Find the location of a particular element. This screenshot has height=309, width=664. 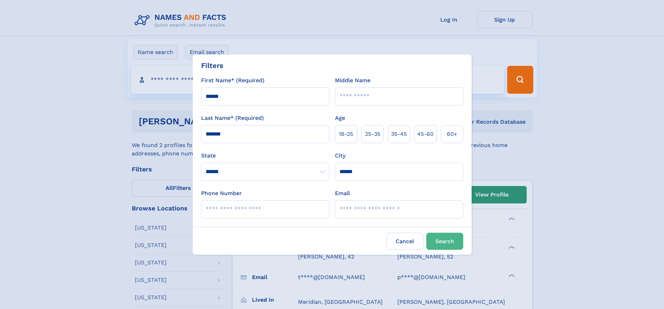

span: 35‑45 is located at coordinates (399, 134).